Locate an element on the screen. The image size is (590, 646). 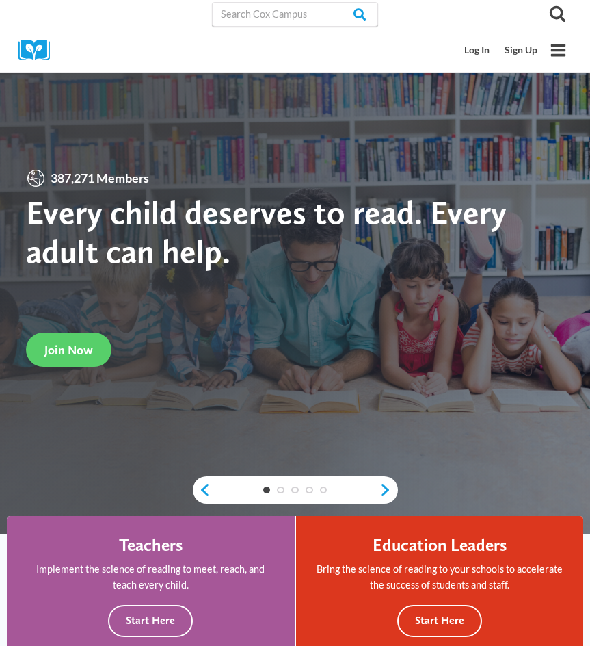
img: Cox Campus is located at coordinates (39, 50).